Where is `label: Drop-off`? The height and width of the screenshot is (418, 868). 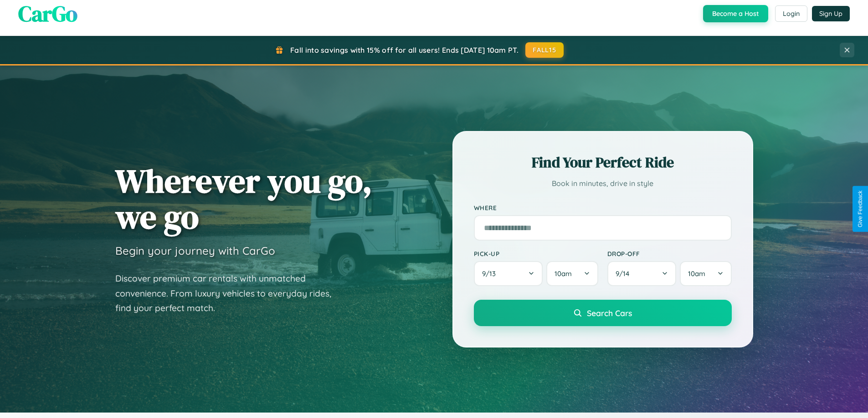 label: Drop-off is located at coordinates (669, 253).